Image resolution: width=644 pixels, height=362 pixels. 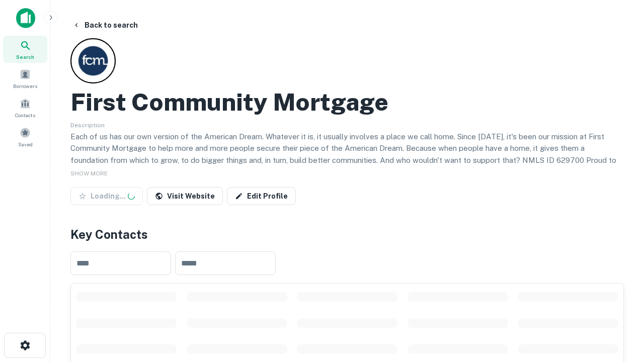 What do you see at coordinates (25, 78) in the screenshot?
I see `a: Borrowers` at bounding box center [25, 78].